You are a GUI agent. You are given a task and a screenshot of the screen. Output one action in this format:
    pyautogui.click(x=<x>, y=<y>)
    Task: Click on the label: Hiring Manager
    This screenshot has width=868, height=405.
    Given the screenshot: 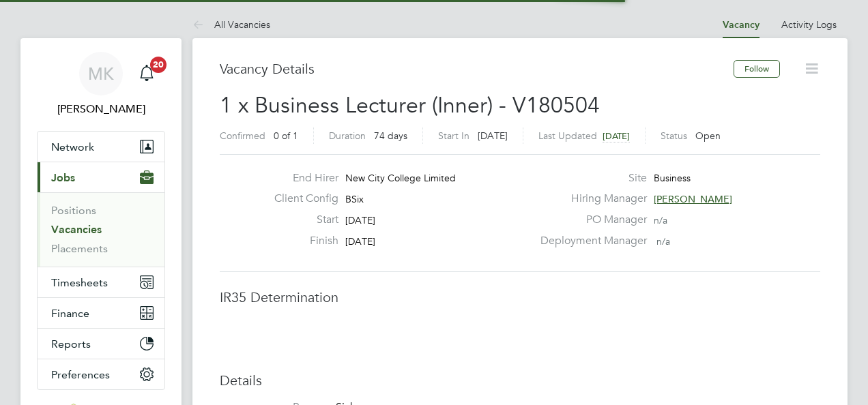 What is the action you would take?
    pyautogui.click(x=589, y=198)
    